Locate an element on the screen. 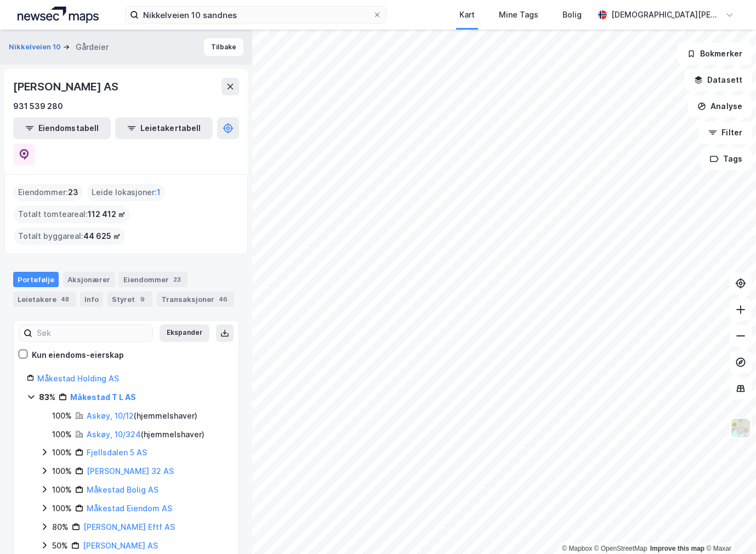  div: Kontrollprogram for chat is located at coordinates (728, 528).